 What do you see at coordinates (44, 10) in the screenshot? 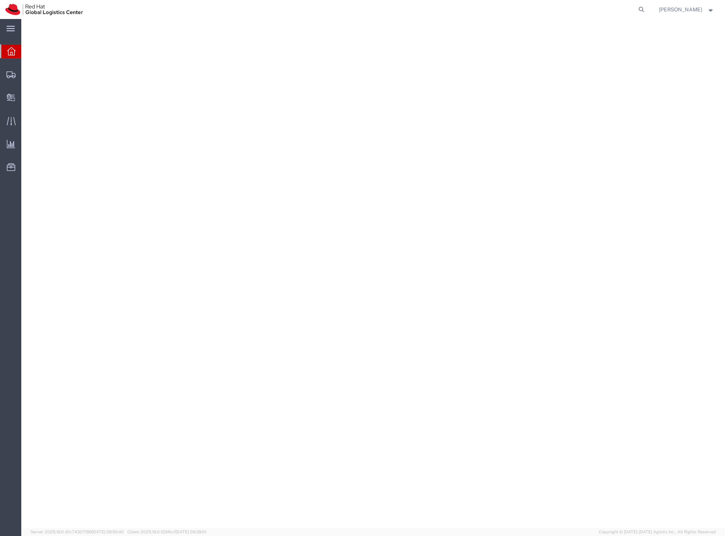
I see `img: logo` at bounding box center [44, 10].